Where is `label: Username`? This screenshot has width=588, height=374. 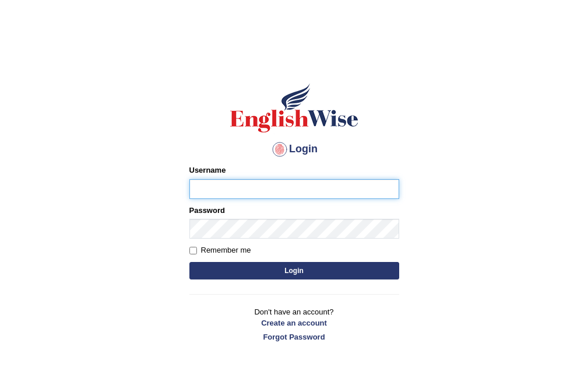 label: Username is located at coordinates (208, 170).